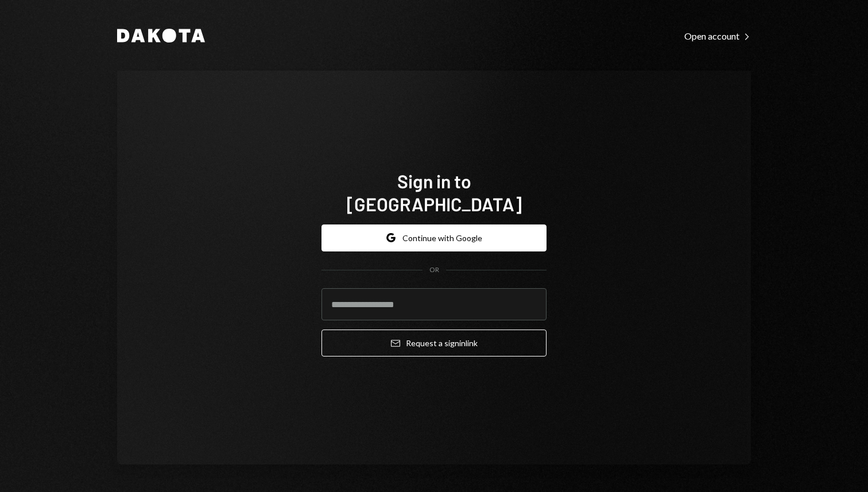 The width and height of the screenshot is (868, 492). What do you see at coordinates (718, 36) in the screenshot?
I see `div: Open account` at bounding box center [718, 36].